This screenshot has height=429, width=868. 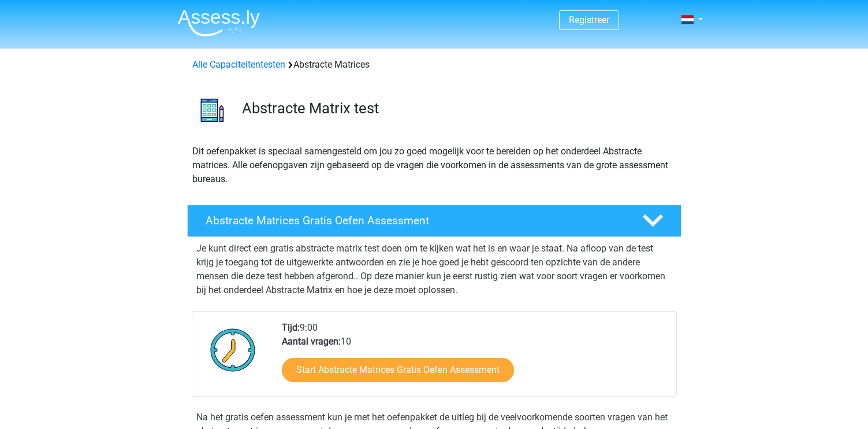 I want to click on p: Dit oefenpakket is speciaal samengesteld om jou zo goed mogelijk voor te bereiden op het onderdee..., so click(x=435, y=165).